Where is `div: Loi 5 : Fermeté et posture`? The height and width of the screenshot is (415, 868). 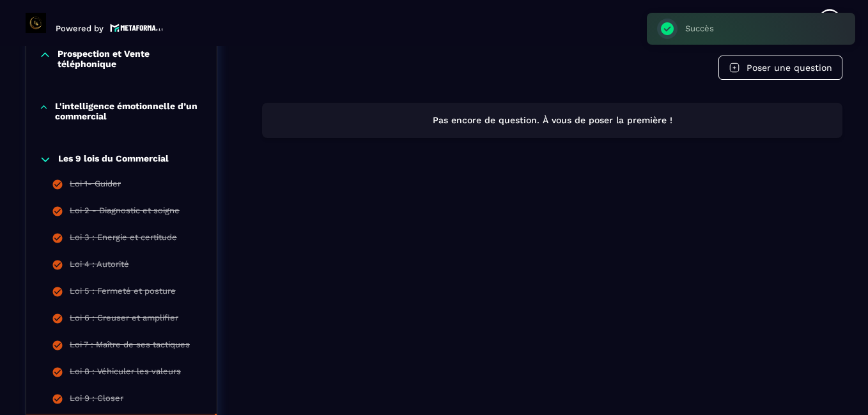 div: Loi 5 : Fermeté et posture is located at coordinates (122, 293).